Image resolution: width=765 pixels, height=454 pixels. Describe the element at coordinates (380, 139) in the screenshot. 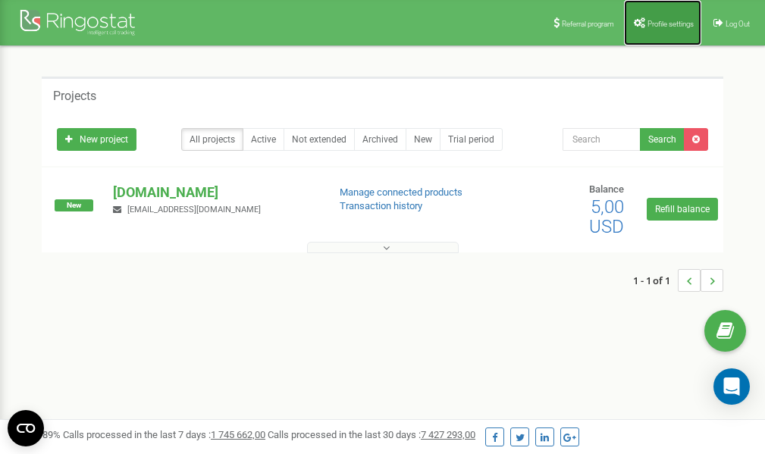

I see `a: Archived` at that location.